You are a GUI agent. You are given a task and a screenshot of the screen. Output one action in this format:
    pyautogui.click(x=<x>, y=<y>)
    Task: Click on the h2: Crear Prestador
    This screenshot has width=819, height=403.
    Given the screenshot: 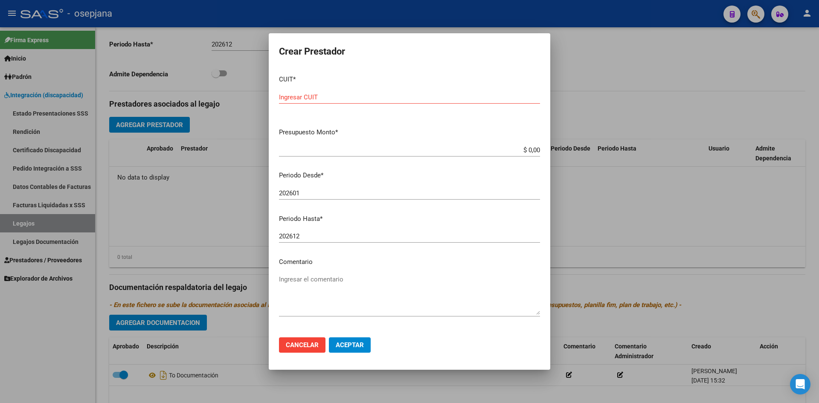 What is the action you would take?
    pyautogui.click(x=410, y=52)
    